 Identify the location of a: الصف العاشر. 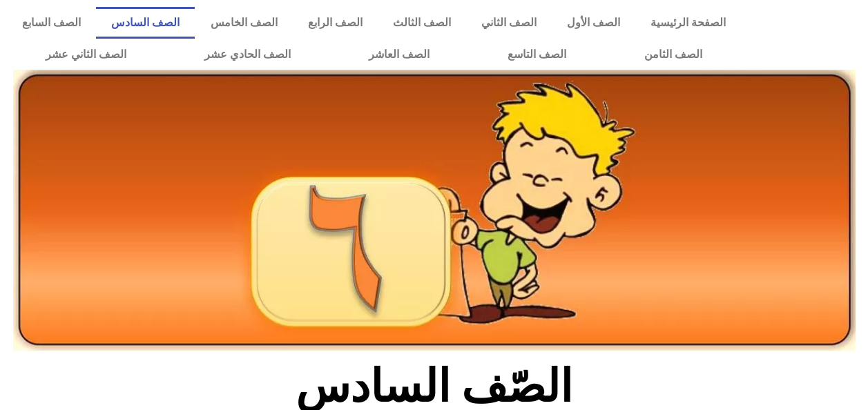
(399, 55).